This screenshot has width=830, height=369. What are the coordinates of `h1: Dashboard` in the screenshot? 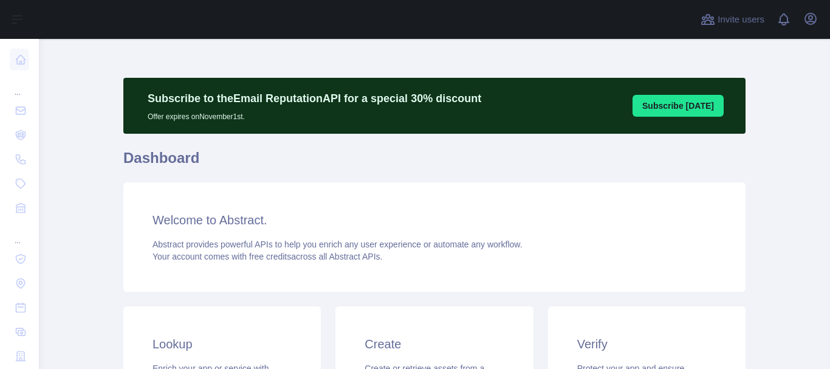 It's located at (434, 163).